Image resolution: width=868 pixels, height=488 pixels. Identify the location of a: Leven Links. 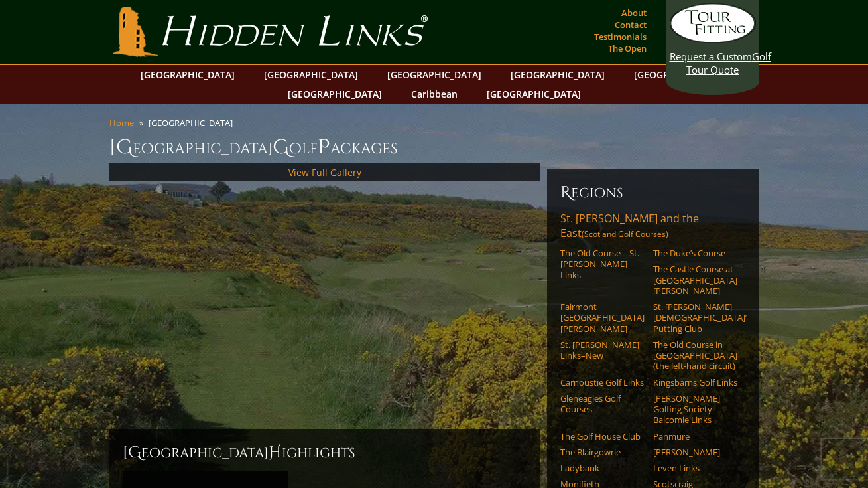
(695, 468).